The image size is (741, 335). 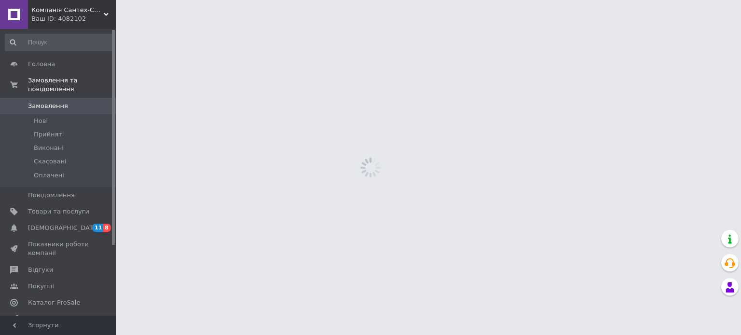 What do you see at coordinates (54, 303) in the screenshot?
I see `span: Каталог ProSale` at bounding box center [54, 303].